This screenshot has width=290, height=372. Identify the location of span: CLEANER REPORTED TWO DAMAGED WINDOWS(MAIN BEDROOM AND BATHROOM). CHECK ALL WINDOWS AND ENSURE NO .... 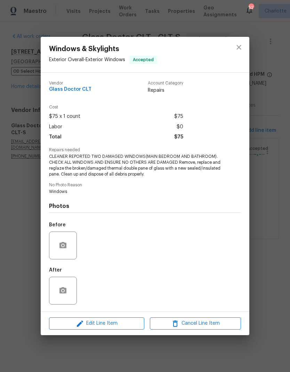
(135, 165).